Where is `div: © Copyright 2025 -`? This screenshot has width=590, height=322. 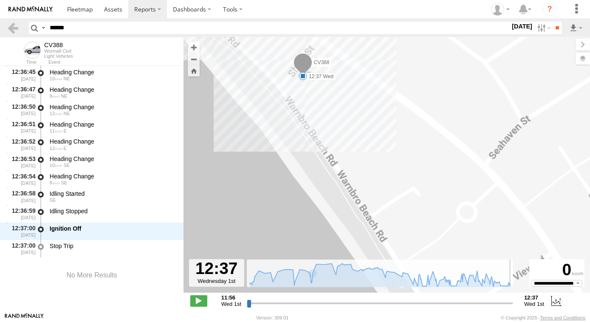
div: © Copyright 2025 - is located at coordinates (543, 318).